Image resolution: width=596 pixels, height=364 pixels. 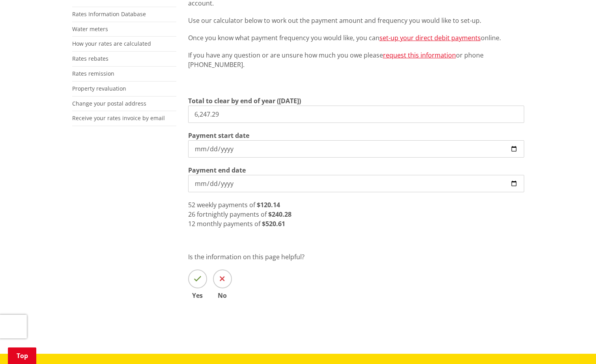 I want to click on a: Rates rebates, so click(x=91, y=58).